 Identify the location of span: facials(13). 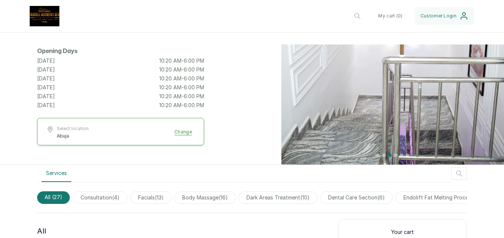
(151, 198).